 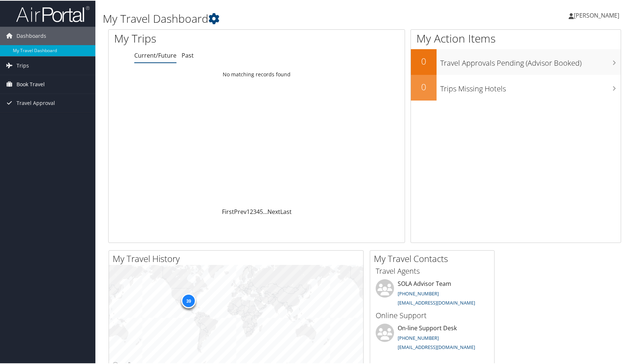 What do you see at coordinates (188, 54) in the screenshot?
I see `a: Past` at bounding box center [188, 54].